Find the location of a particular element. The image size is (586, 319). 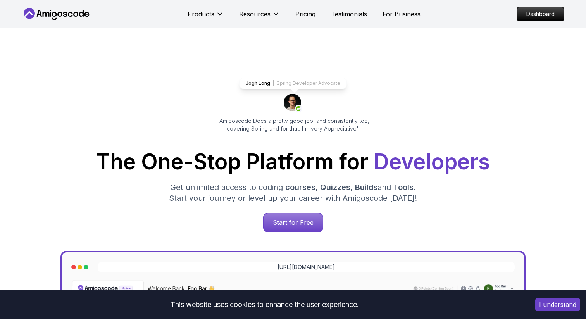

span: Builds is located at coordinates (366, 187).